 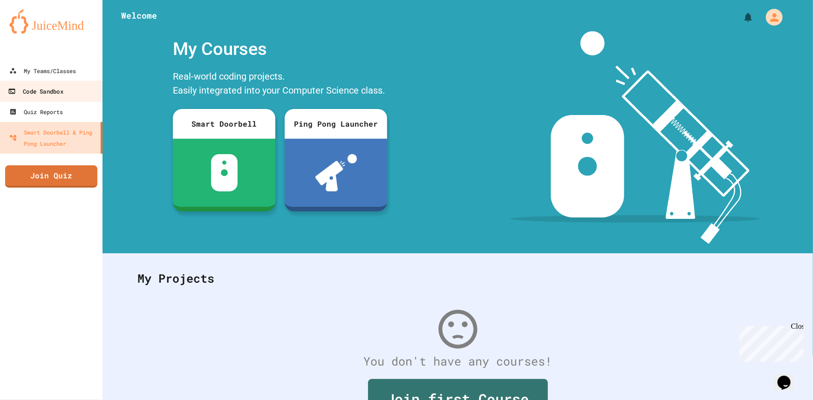 I want to click on div: My Projects, so click(x=457, y=279).